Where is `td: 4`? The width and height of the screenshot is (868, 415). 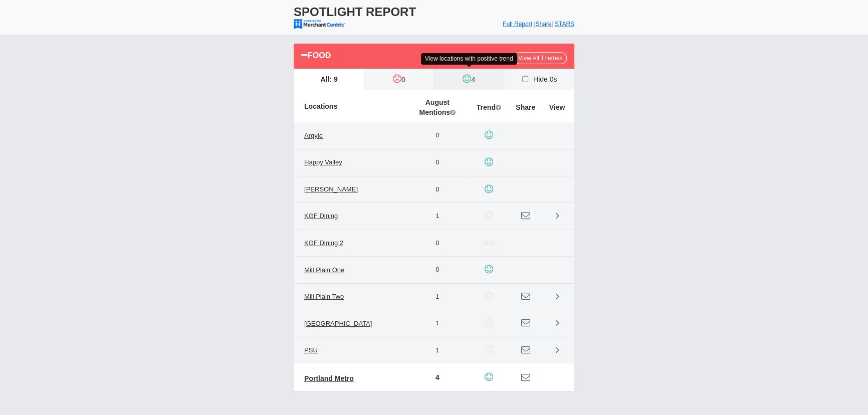 td: 4 is located at coordinates (437, 377).